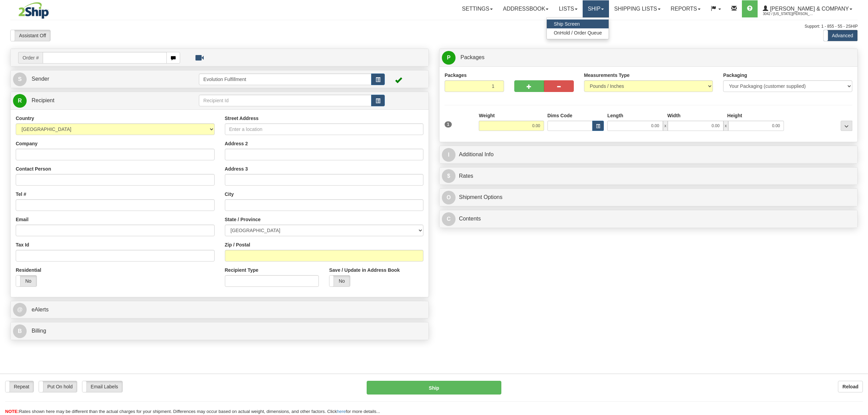 This screenshot has width=868, height=415. I want to click on a: $Rates, so click(649, 176).